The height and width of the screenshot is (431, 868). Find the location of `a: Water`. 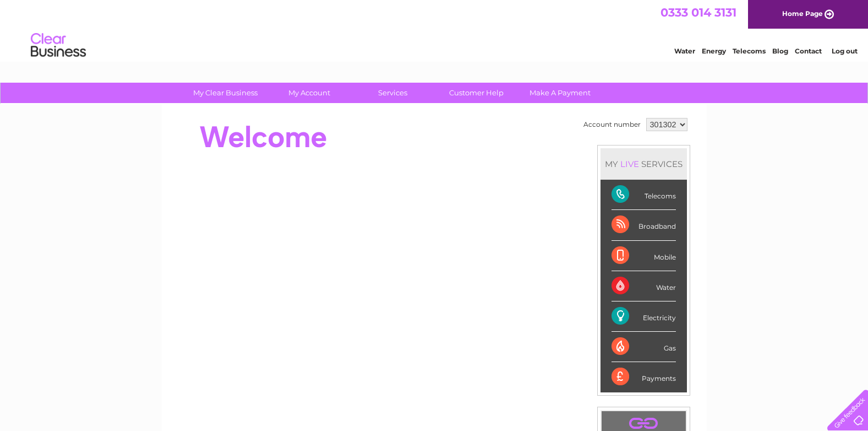

a: Water is located at coordinates (685, 51).